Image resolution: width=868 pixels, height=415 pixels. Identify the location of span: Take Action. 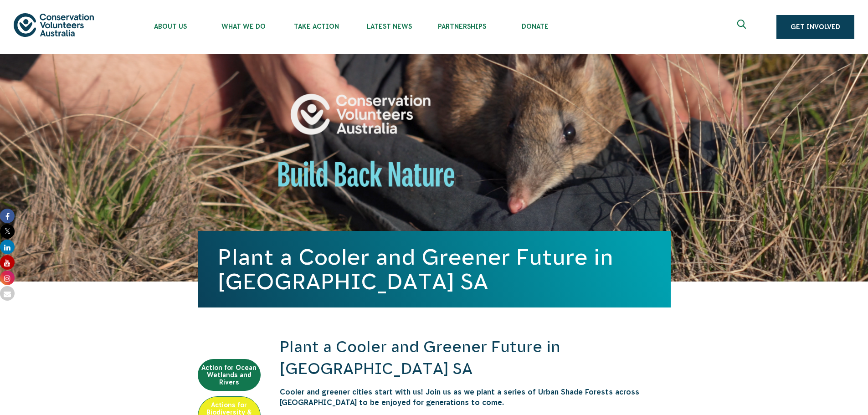
(316, 27).